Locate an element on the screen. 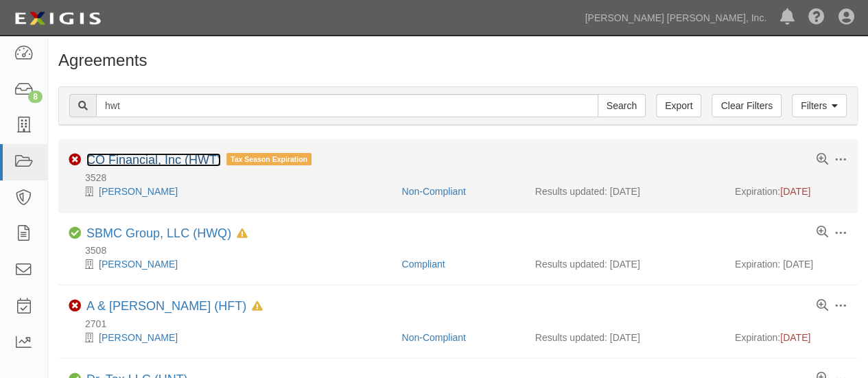 This screenshot has height=378, width=868. i: In Default since 05/16/2025 is located at coordinates (257, 307).